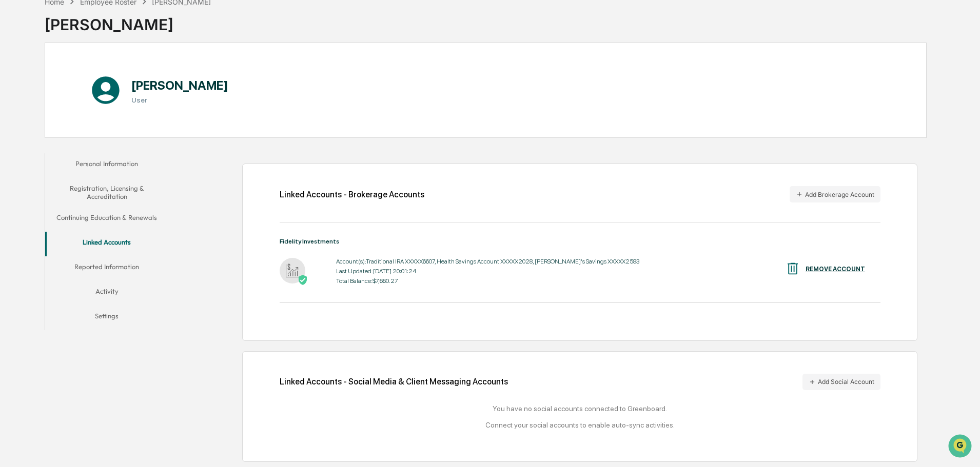  Describe the element at coordinates (106, 193) in the screenshot. I see `button: Registration, Licensing & Accreditation` at that location.